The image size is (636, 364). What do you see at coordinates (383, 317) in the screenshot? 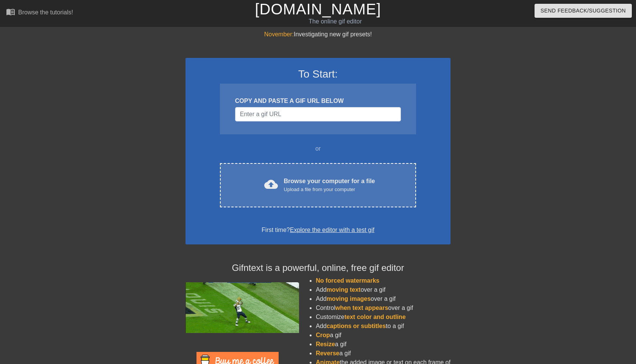
I see `li: Customize` at bounding box center [383, 317].